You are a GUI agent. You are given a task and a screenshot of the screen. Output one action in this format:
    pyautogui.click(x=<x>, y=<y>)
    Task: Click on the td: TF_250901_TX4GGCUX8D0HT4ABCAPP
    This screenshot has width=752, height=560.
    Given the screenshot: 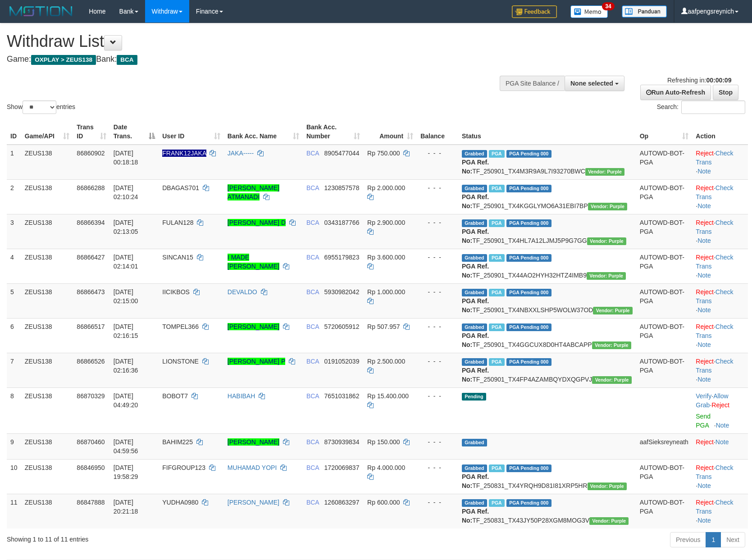 What is the action you would take?
    pyautogui.click(x=547, y=335)
    